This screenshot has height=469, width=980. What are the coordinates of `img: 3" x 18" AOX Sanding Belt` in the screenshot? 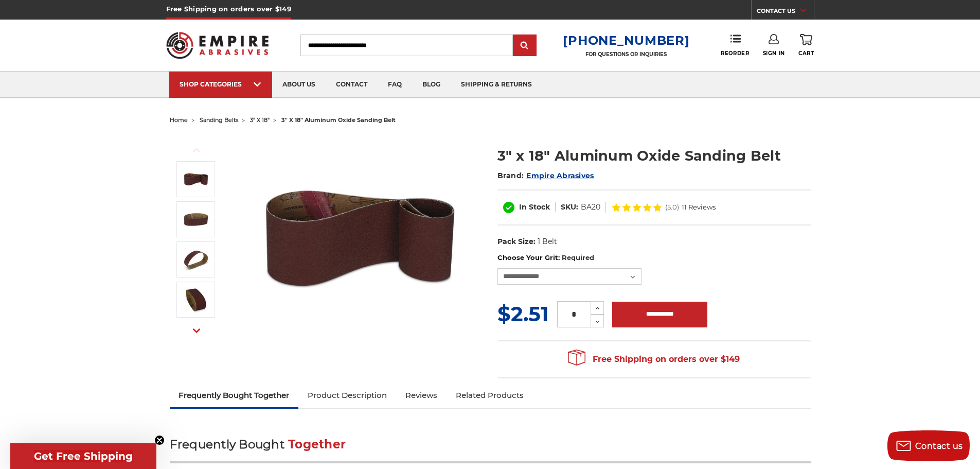 It's located at (196, 259).